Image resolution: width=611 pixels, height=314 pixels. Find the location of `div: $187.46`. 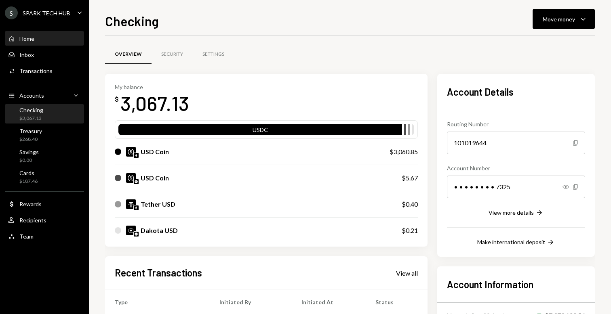

div: $187.46 is located at coordinates (28, 181).